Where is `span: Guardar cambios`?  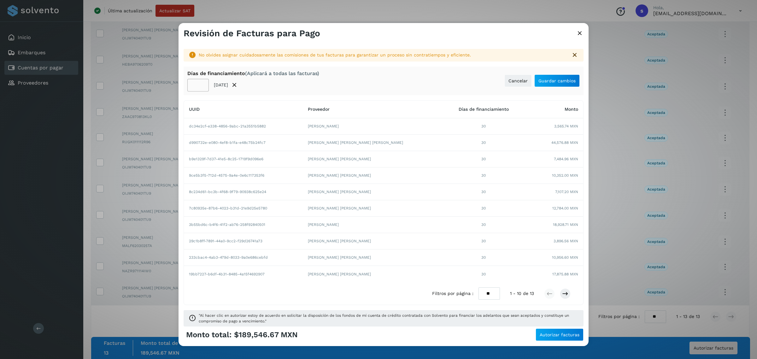 span: Guardar cambios is located at coordinates (557, 81).